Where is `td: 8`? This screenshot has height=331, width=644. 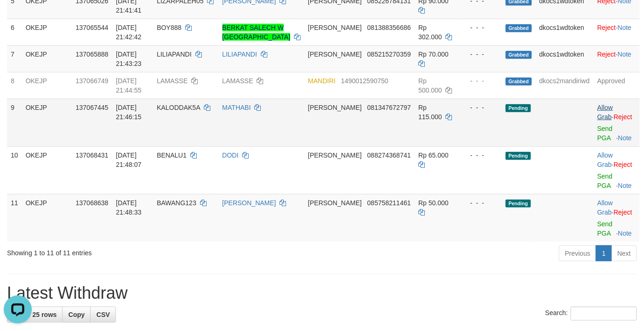 td: 8 is located at coordinates (15, 85).